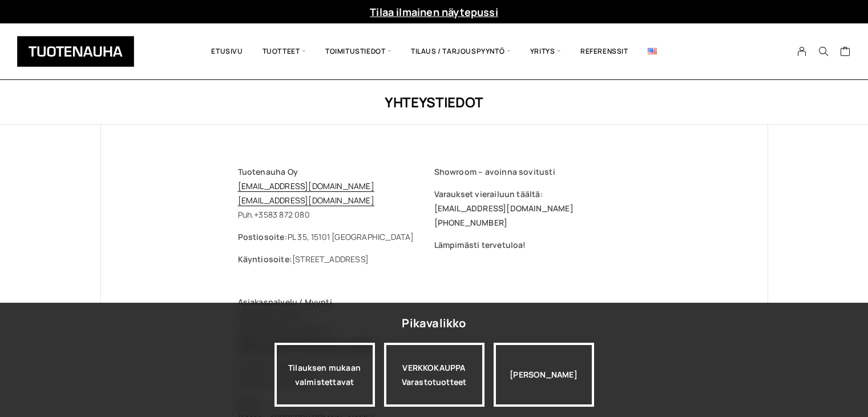 The height and width of the screenshot is (417, 868). What do you see at coordinates (325, 375) in the screenshot?
I see `a: Tilauksen mukaan valmistettavat` at bounding box center [325, 375].